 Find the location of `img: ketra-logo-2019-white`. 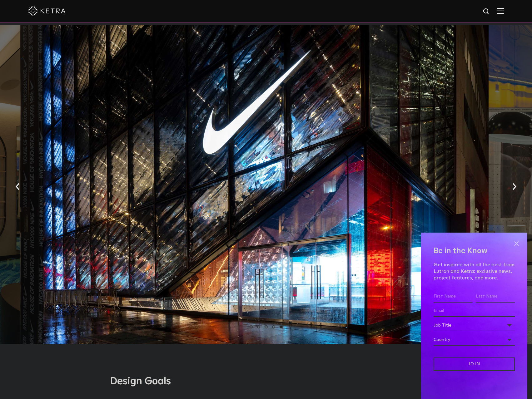

img: ketra-logo-2019-white is located at coordinates (47, 11).